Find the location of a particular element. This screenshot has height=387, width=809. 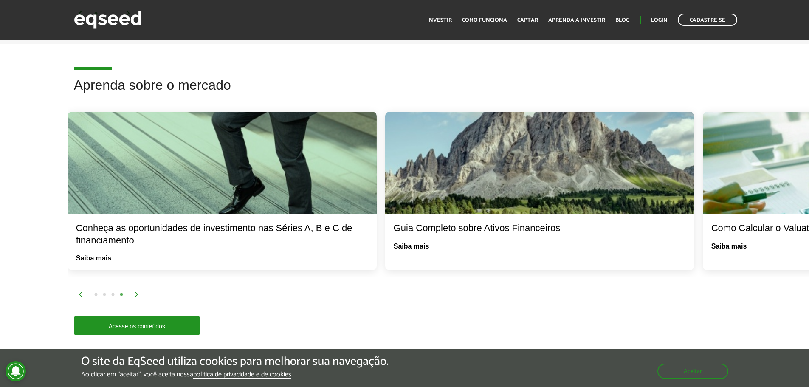

a: Investir is located at coordinates (439, 20).